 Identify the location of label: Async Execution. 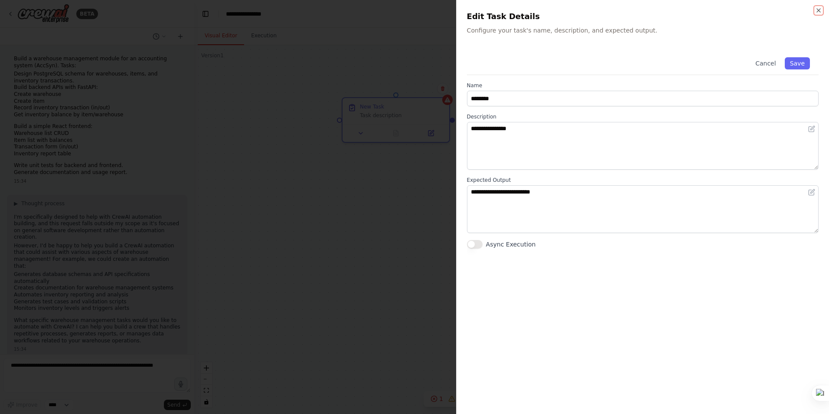
(511, 244).